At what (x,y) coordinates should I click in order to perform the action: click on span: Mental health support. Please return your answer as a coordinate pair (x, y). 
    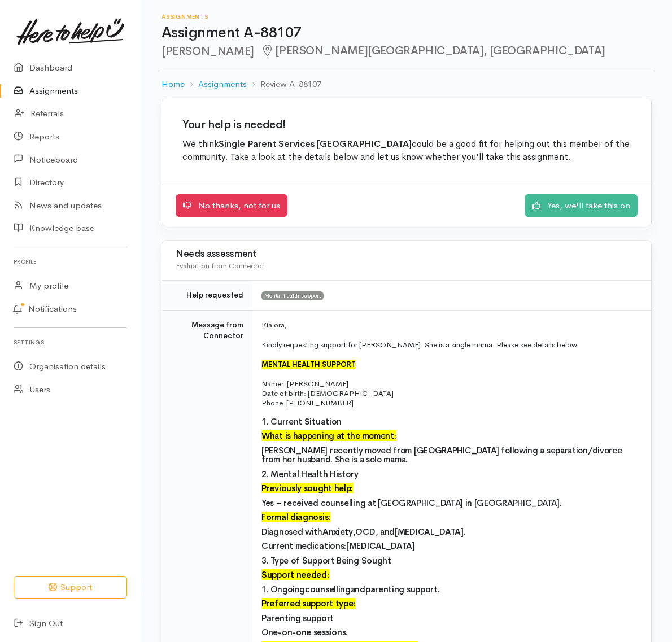
    Looking at the image, I should click on (293, 296).